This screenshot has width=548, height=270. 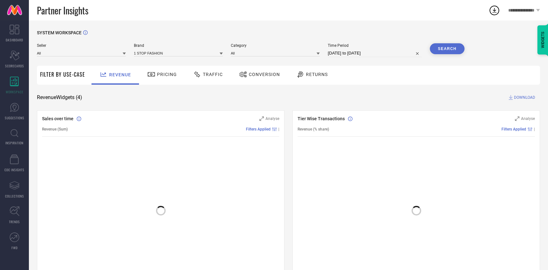 I want to click on span: SCORECARDS, so click(x=14, y=66).